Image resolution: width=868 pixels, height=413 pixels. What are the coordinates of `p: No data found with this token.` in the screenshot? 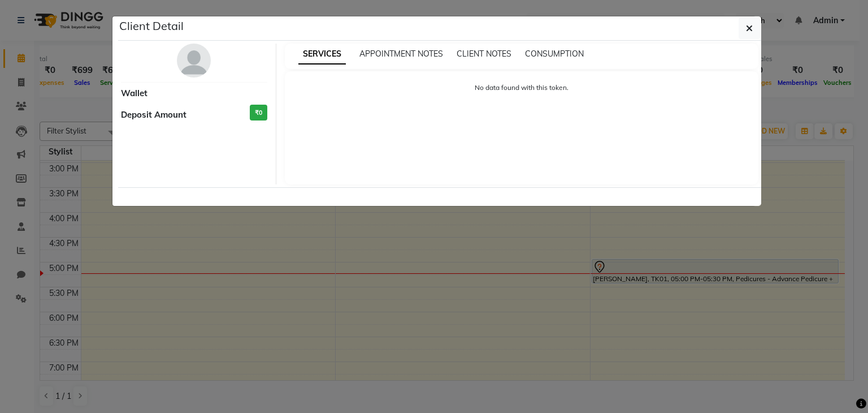 It's located at (522, 88).